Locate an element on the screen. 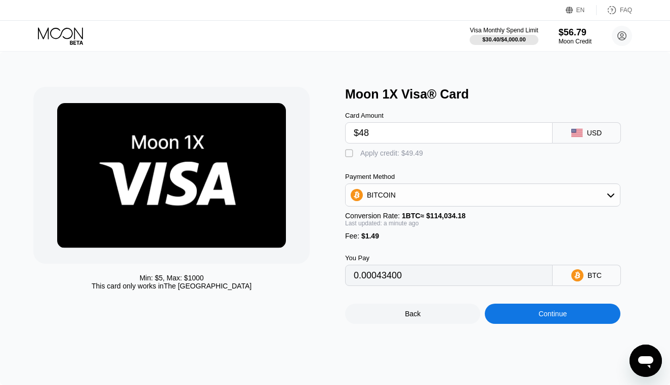 The height and width of the screenshot is (385, 670). div: USD is located at coordinates (594, 133).